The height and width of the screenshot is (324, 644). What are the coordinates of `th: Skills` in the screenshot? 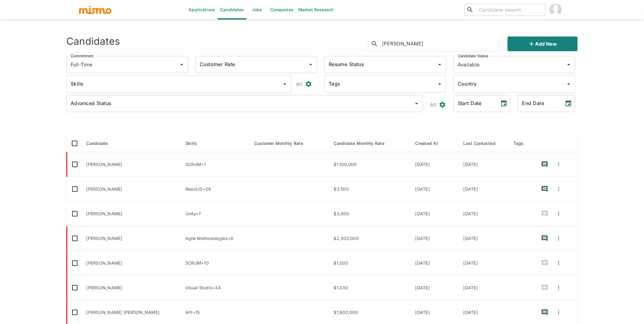 It's located at (215, 143).